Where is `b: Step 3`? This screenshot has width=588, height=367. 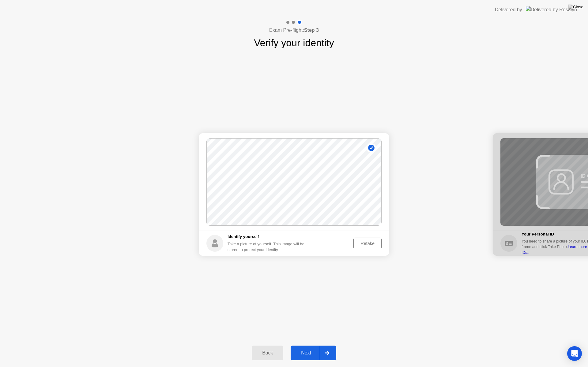
b: Step 3 is located at coordinates (311, 30).